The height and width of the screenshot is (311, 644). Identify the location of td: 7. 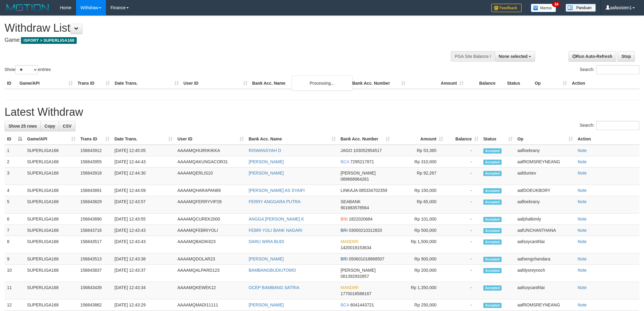
(14, 230).